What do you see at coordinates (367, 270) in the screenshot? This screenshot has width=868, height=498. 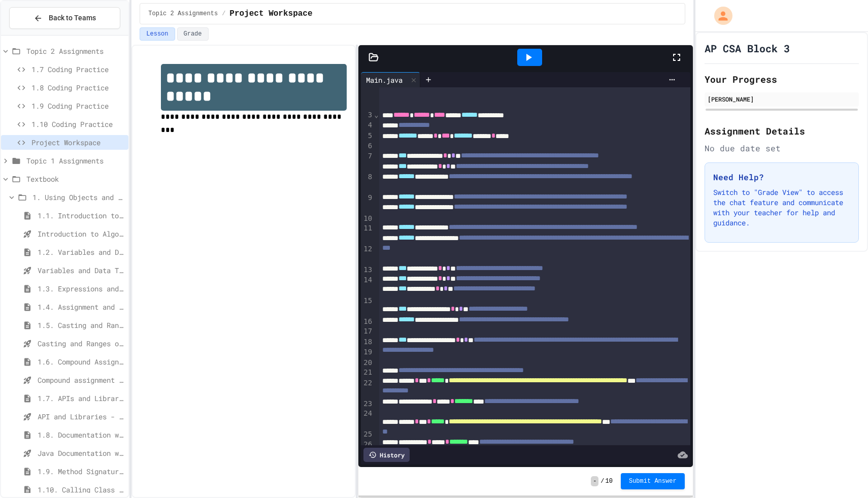 I see `div: 13` at bounding box center [367, 270].